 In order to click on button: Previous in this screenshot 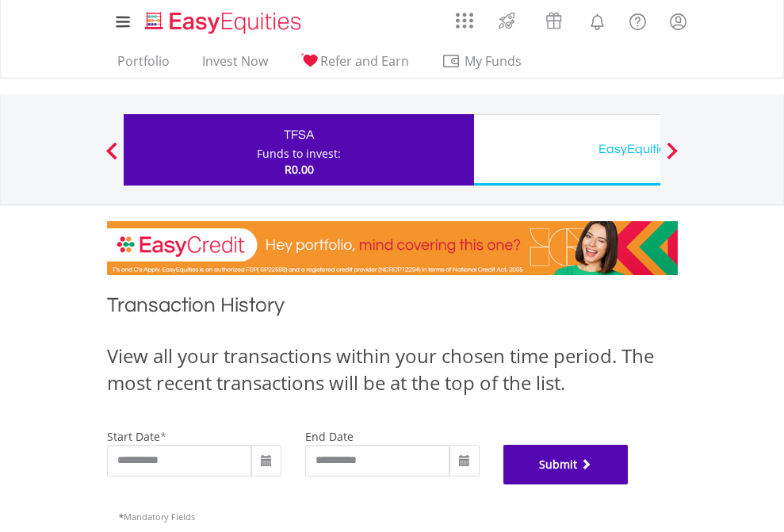, I will do `click(112, 157)`.